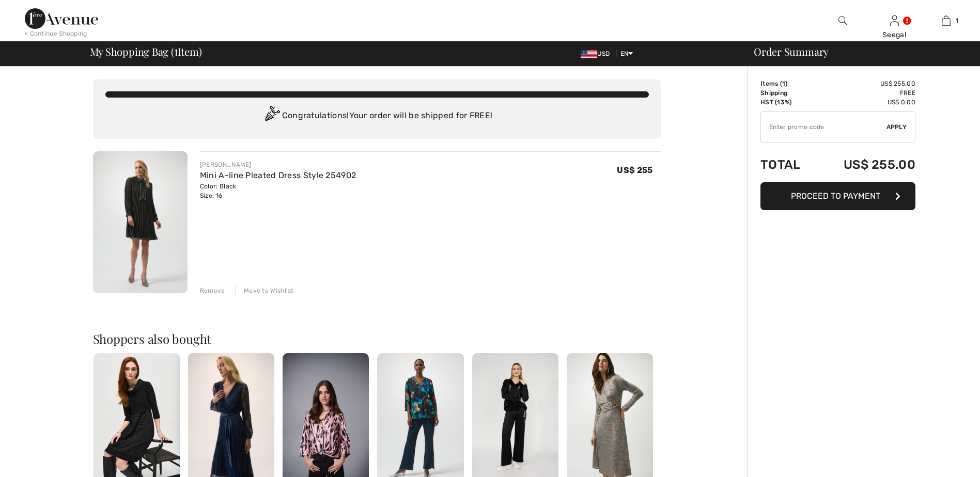  I want to click on span: My Shopping Bag ( Item), so click(145, 51).